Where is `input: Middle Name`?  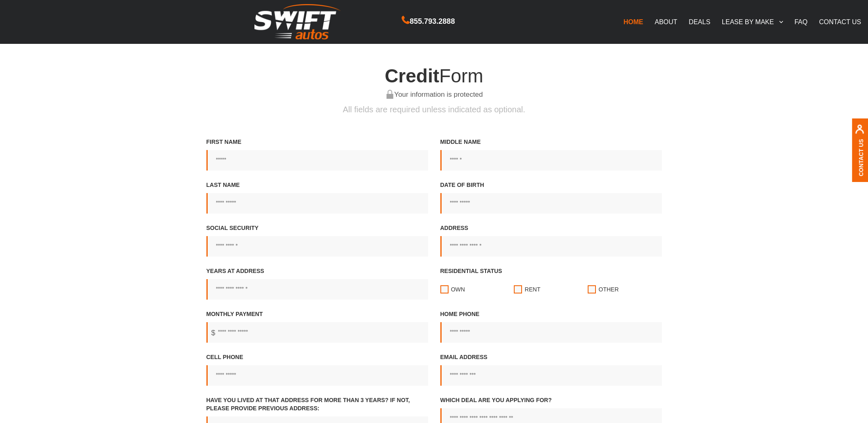
input: Middle Name is located at coordinates (552, 161).